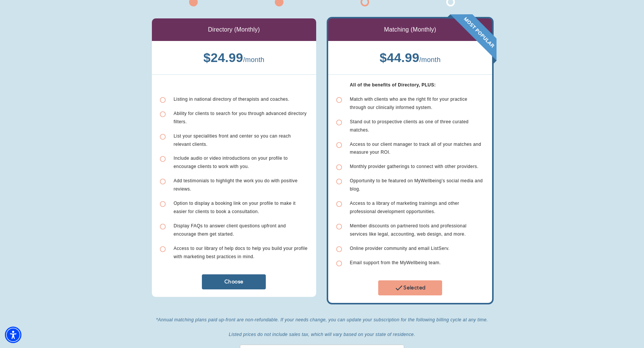 The image size is (644, 348). Describe the element at coordinates (408, 230) in the screenshot. I see `span: Member discounts on partnered tools and professional services like legal, accounting, web design,...` at that location.